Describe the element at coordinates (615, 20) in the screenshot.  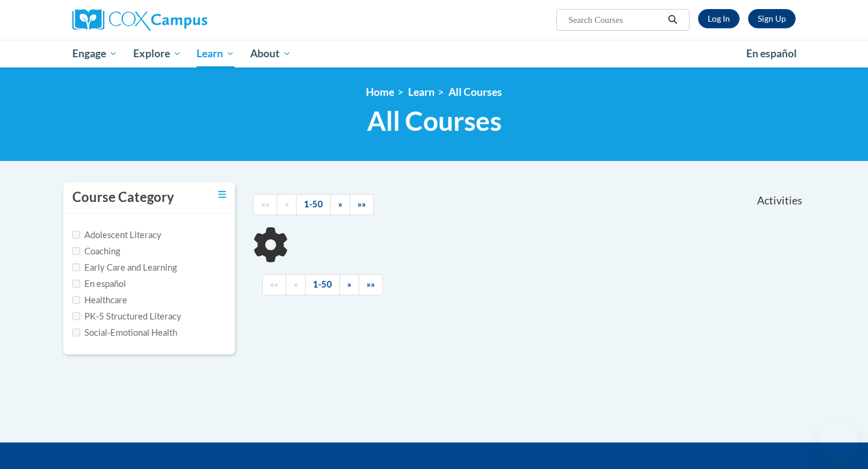
I see `input: Search Courses` at that location.